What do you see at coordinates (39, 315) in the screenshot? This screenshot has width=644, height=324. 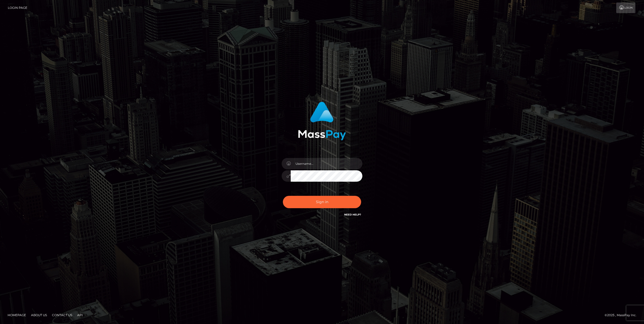 I see `a: About Us` at bounding box center [39, 315].